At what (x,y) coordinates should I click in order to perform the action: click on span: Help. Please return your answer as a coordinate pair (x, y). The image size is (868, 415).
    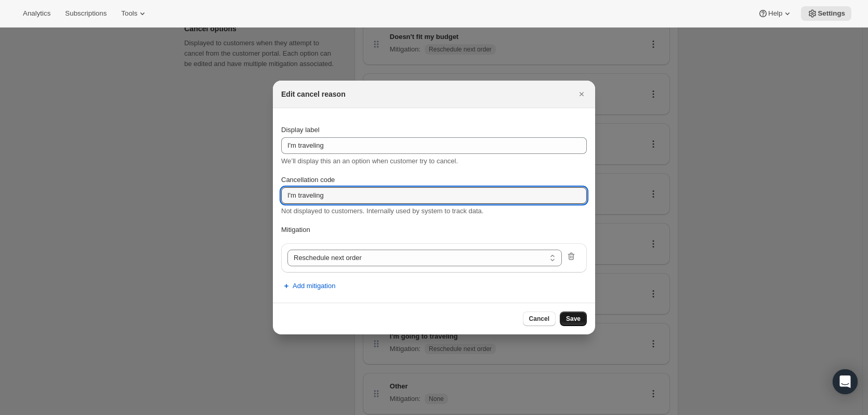
    Looking at the image, I should click on (775, 14).